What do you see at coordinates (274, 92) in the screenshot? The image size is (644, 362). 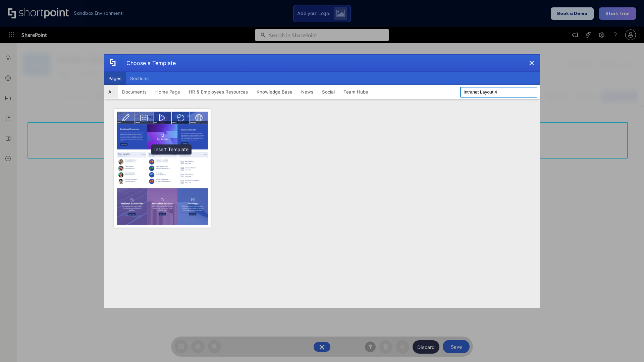 I see `button: Knowledge Base` at bounding box center [274, 92].